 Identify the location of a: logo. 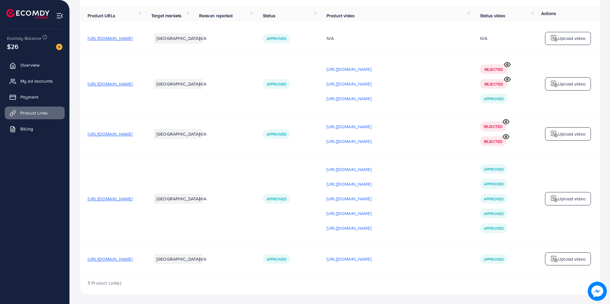
(28, 14).